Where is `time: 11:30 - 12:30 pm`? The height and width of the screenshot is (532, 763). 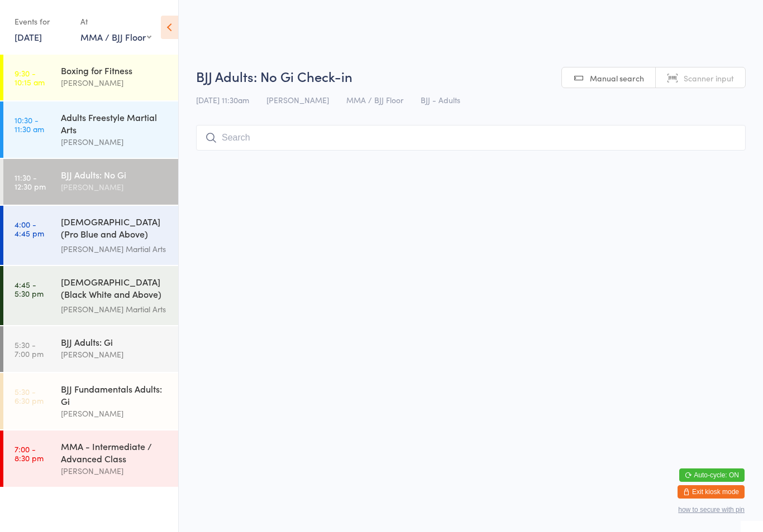
time: 11:30 - 12:30 pm is located at coordinates (30, 182).